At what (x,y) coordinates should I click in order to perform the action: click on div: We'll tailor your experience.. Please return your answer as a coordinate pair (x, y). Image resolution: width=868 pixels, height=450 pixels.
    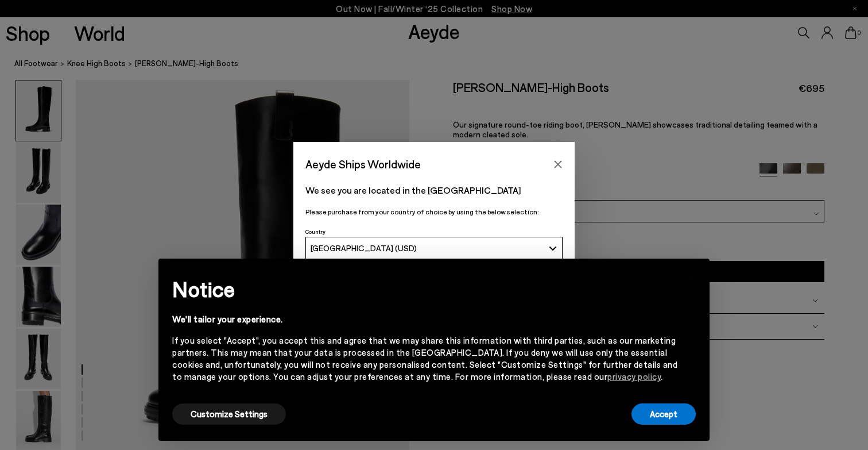
    Looking at the image, I should click on (425, 319).